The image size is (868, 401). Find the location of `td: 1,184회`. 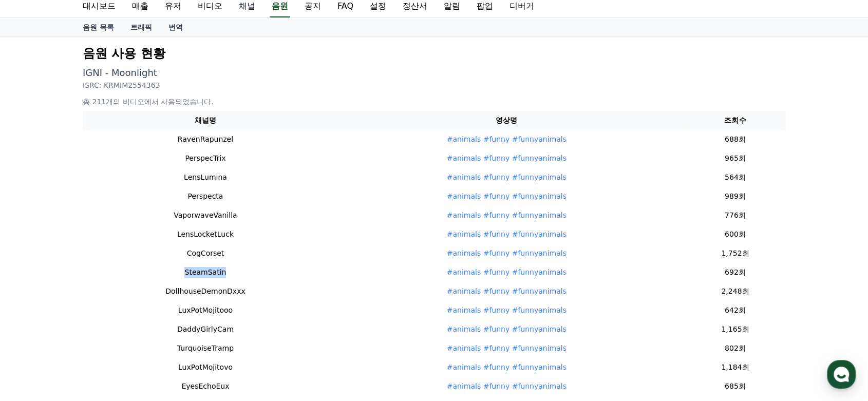

td: 1,184회 is located at coordinates (735, 367).